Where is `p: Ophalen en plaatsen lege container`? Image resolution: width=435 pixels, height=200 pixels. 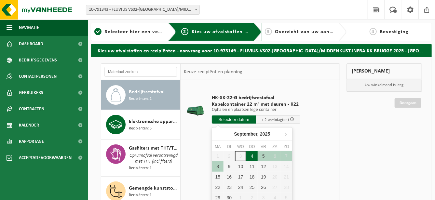 p: Ophalen en plaatsen lege container is located at coordinates (256, 110).